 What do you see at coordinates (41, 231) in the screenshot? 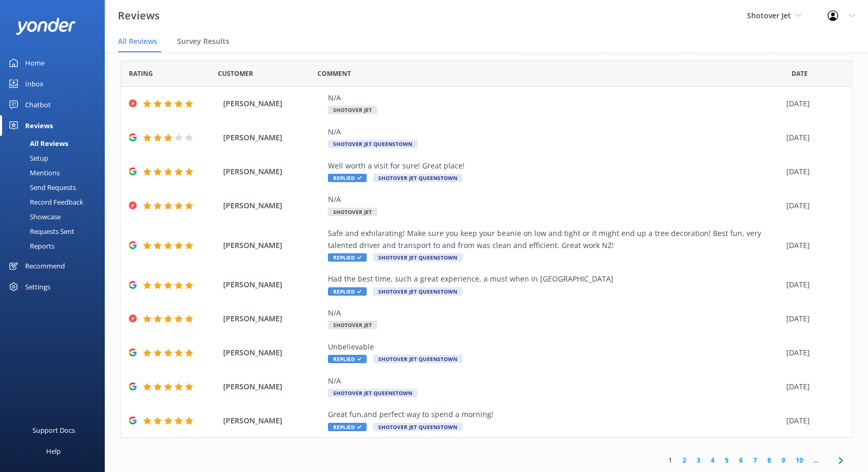
I see `div: Requests Sent` at bounding box center [41, 231].